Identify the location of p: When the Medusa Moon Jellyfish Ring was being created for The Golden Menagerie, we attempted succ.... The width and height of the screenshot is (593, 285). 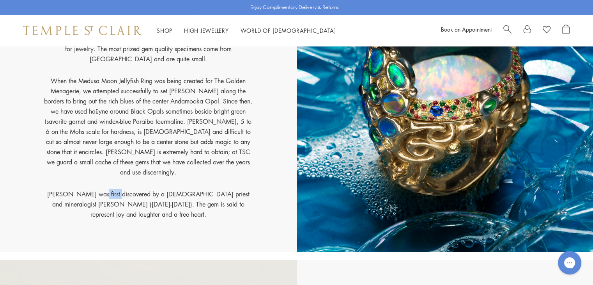
(148, 132).